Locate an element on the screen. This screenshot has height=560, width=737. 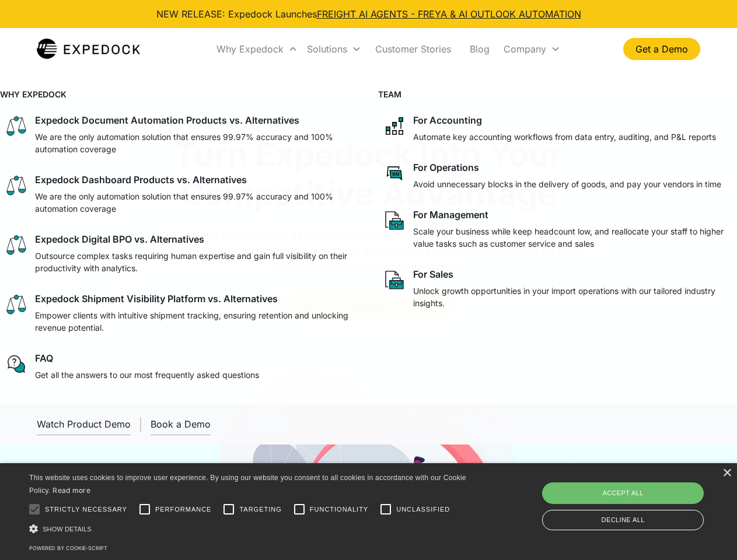
div: Chat Widget is located at coordinates (640, 497).